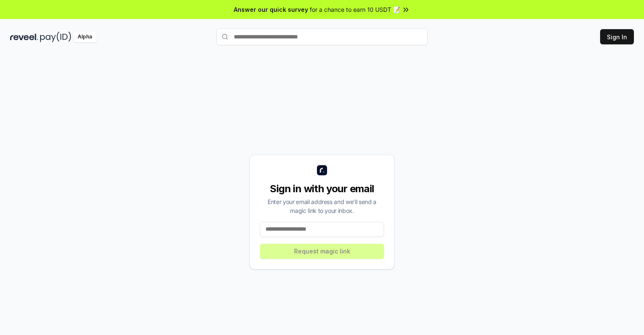 The width and height of the screenshot is (644, 335). What do you see at coordinates (322, 189) in the screenshot?
I see `div: Sign in with your email` at bounding box center [322, 189].